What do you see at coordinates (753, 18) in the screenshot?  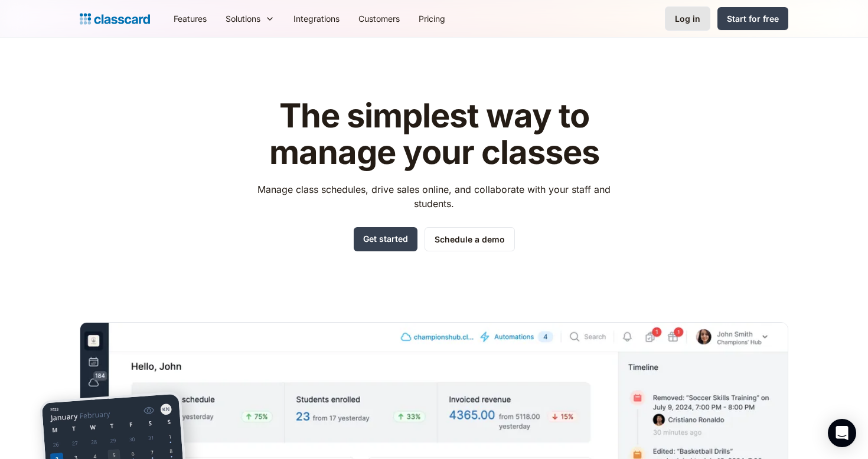 I see `div: Start for free` at bounding box center [753, 18].